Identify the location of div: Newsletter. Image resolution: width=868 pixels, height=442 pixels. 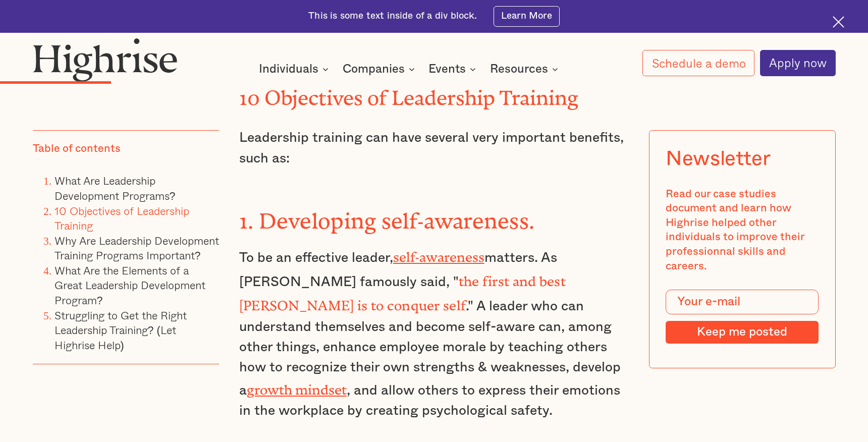
(718, 158).